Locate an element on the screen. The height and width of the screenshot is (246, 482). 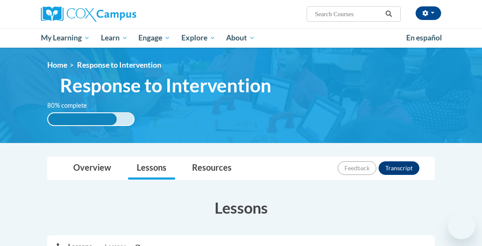
a: Cox Campus is located at coordinates (103, 14).